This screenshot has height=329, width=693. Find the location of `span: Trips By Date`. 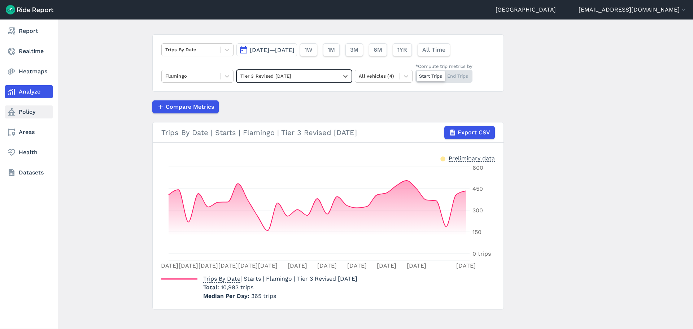

span: Trips By Date is located at coordinates (222, 278).